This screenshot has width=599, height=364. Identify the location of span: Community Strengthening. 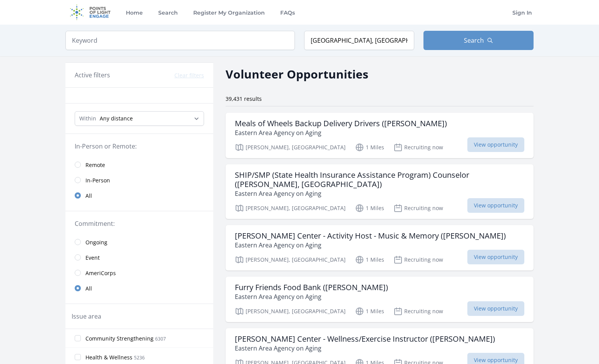
(119, 339).